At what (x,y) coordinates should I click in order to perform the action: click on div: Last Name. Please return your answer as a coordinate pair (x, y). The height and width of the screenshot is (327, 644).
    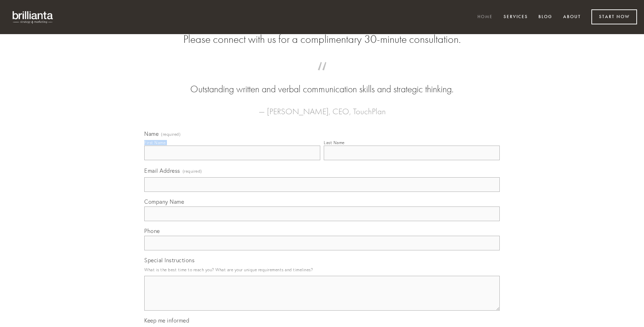
    Looking at the image, I should click on (334, 143).